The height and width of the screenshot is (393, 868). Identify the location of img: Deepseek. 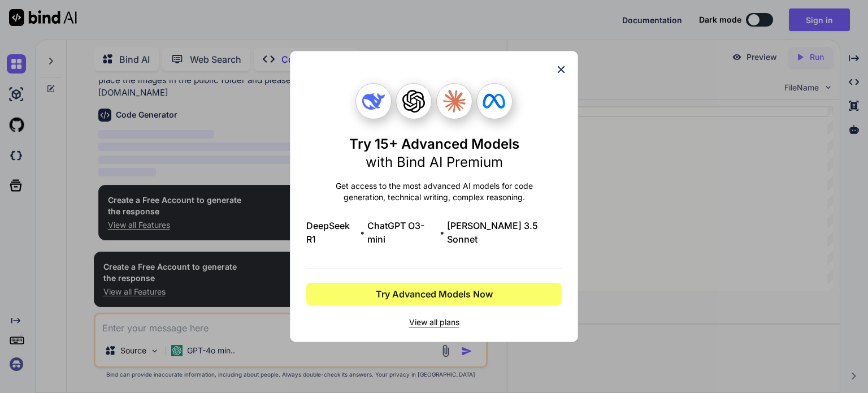
(373, 101).